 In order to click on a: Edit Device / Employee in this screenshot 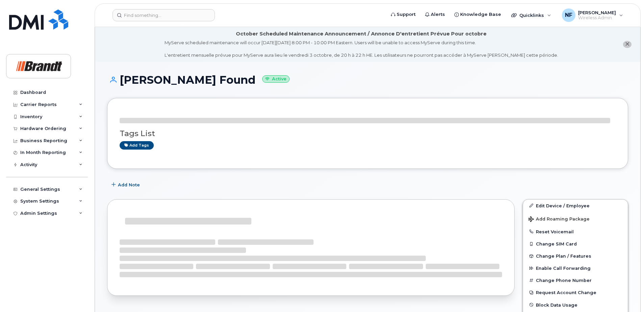, I will do `click(575, 206)`.